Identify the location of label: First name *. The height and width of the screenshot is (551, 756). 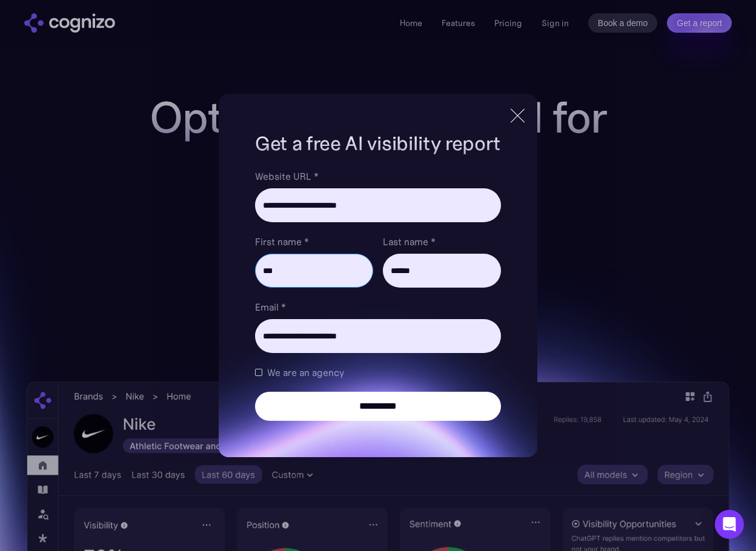
(314, 242).